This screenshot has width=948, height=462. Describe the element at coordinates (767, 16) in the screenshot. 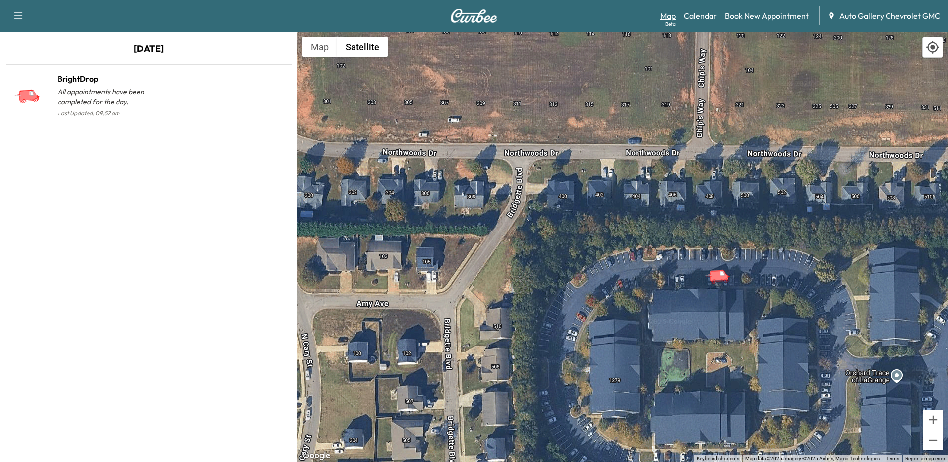

I see `a: Book New Appointment` at that location.